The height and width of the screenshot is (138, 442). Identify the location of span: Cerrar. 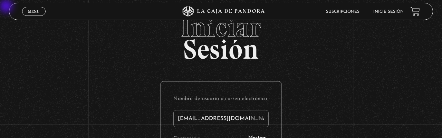
(34, 18).